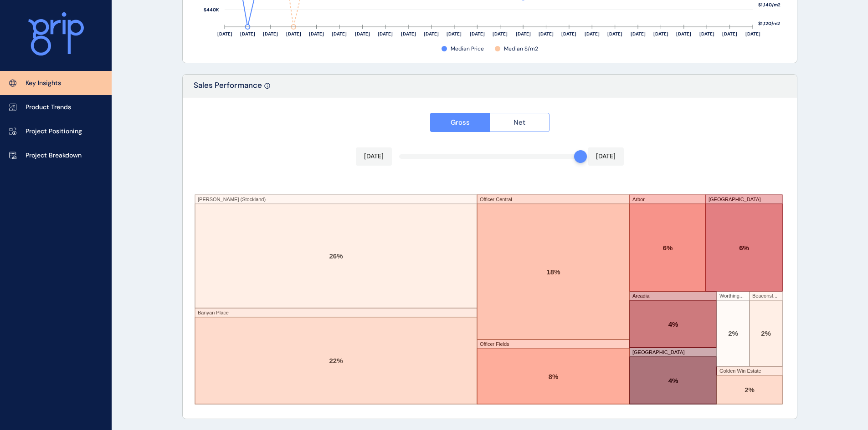 Image resolution: width=868 pixels, height=430 pixels. Describe the element at coordinates (769, 23) in the screenshot. I see `text: $1,120/m2` at that location.